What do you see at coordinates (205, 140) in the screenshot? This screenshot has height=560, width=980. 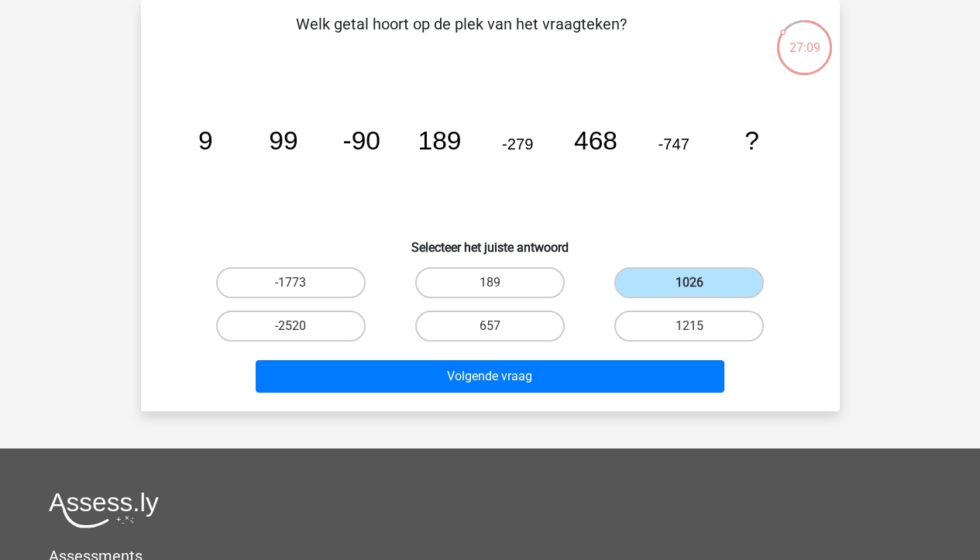 I see `tspan: 9` at bounding box center [205, 140].